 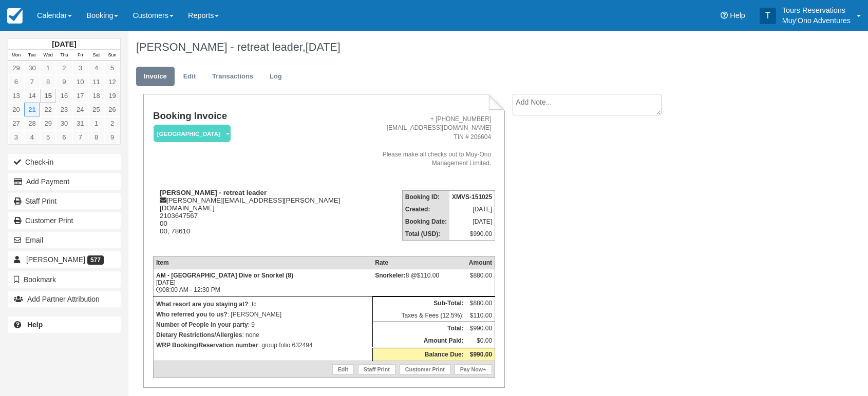 I want to click on a: 14, so click(x=32, y=96).